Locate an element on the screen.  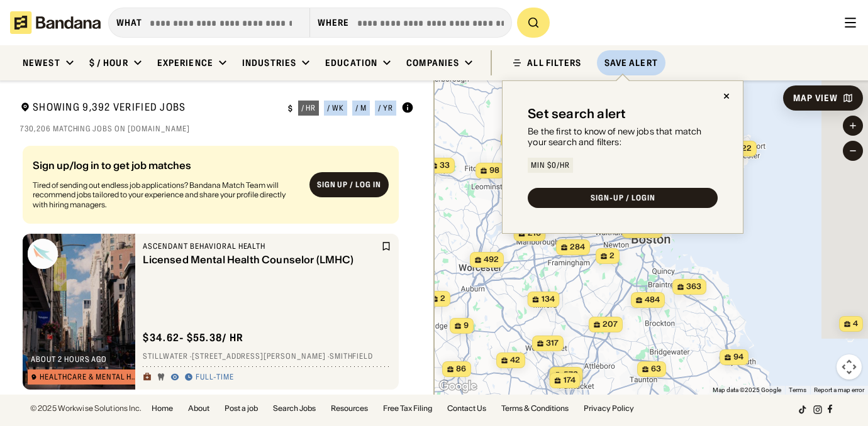
img: Google is located at coordinates (458, 386).